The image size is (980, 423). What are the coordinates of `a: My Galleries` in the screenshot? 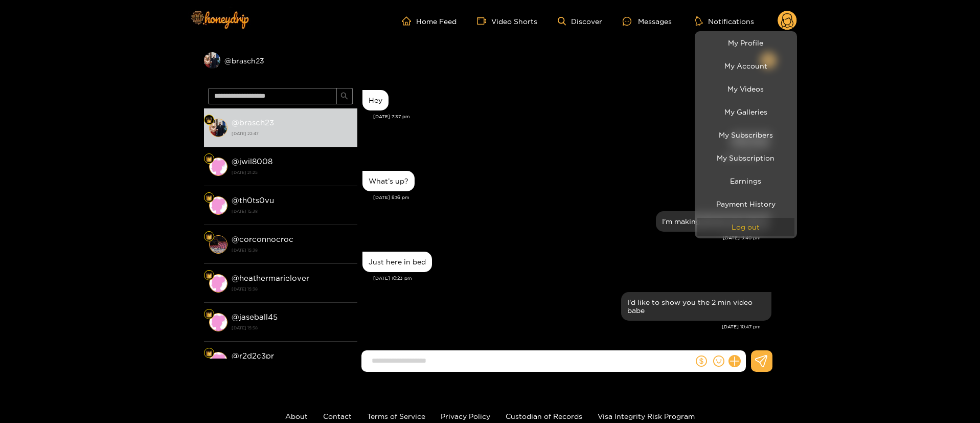 It's located at (746, 111).